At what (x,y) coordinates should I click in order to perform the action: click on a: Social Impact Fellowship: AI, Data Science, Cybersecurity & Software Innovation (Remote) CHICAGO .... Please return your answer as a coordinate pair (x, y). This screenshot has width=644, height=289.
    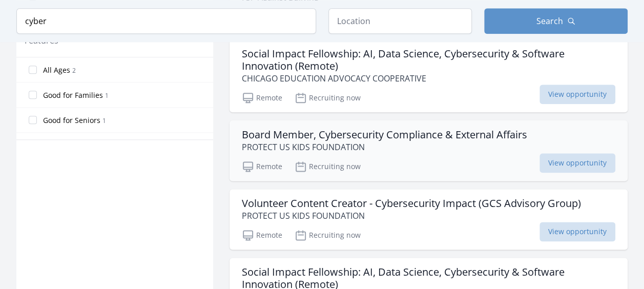
    Looking at the image, I should click on (428, 76).